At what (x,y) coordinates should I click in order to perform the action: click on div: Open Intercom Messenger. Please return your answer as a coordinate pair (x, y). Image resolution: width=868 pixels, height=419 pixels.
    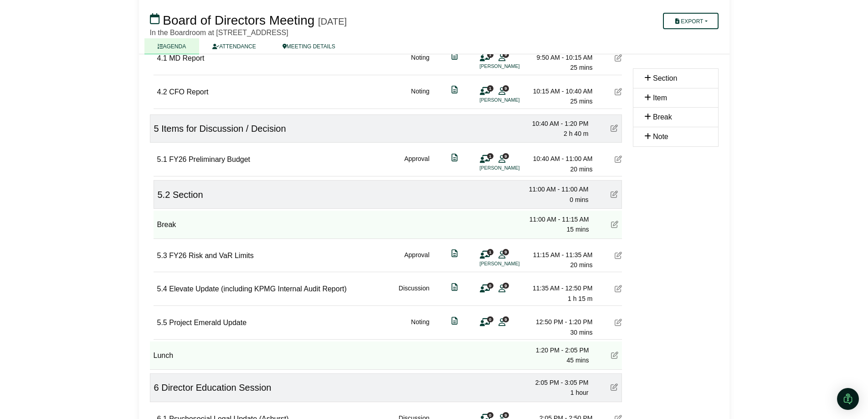
    Looking at the image, I should click on (848, 399).